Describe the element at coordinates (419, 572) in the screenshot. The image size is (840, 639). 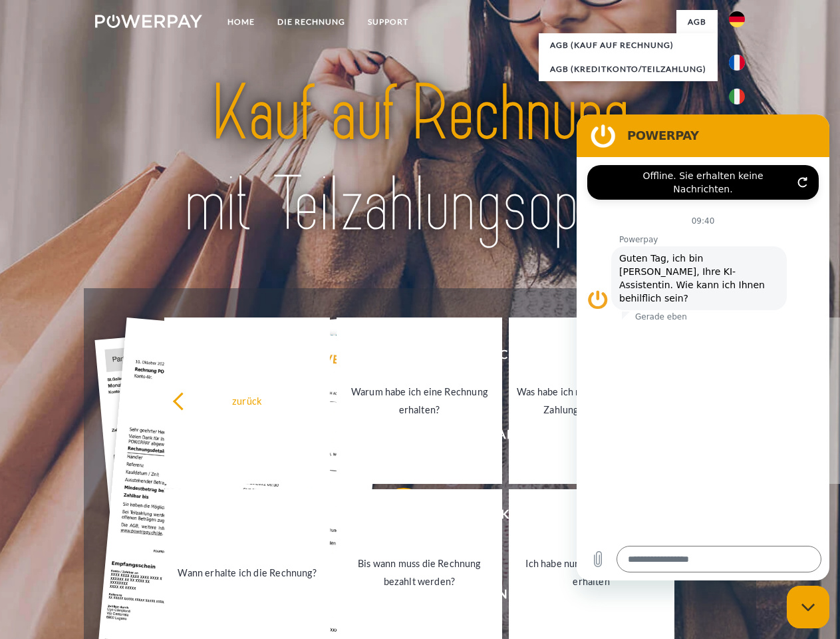
I see `div: Bis wann muss die Rechnung bezahlt werden?` at that location.